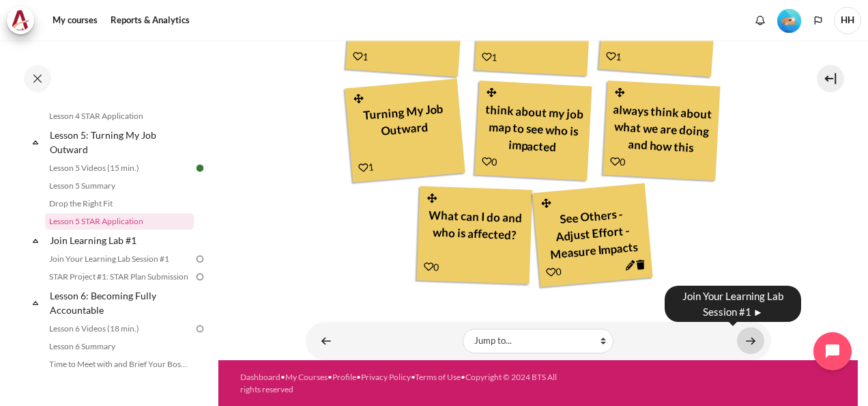 Image resolution: width=868 pixels, height=406 pixels. Describe the element at coordinates (119, 168) in the screenshot. I see `a: Lesson 5 Videos (15 min.)` at that location.